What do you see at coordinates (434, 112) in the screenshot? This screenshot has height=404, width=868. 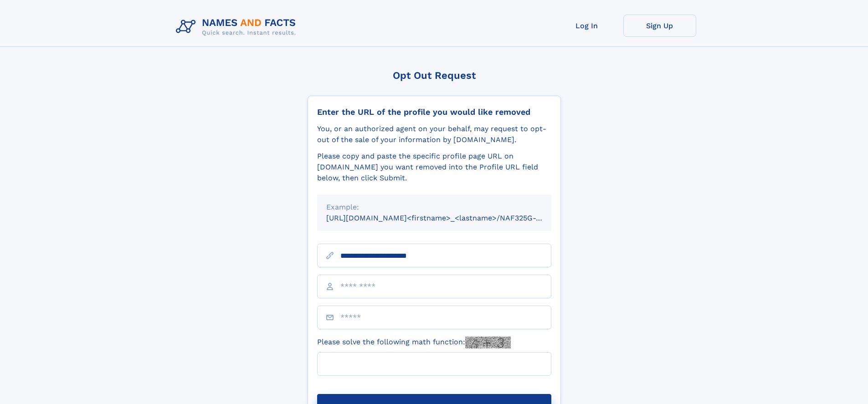 I see `div: Enter the URL of the profile you would like removed` at bounding box center [434, 112].